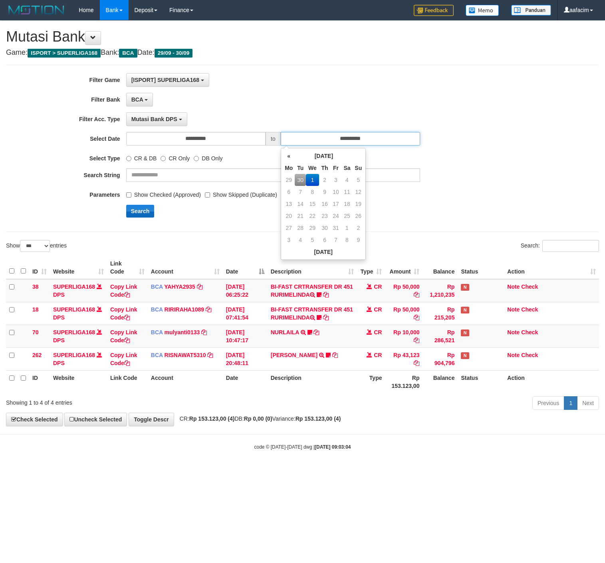 The width and height of the screenshot is (605, 563). I want to click on th: Description: activate to sort column ascending, so click(313, 267).